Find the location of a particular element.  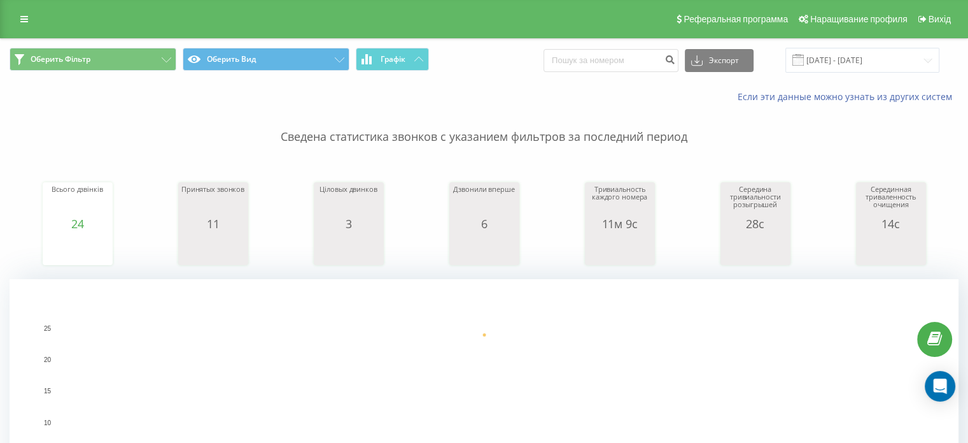

font: Оберить Фільтр is located at coordinates (60, 59).